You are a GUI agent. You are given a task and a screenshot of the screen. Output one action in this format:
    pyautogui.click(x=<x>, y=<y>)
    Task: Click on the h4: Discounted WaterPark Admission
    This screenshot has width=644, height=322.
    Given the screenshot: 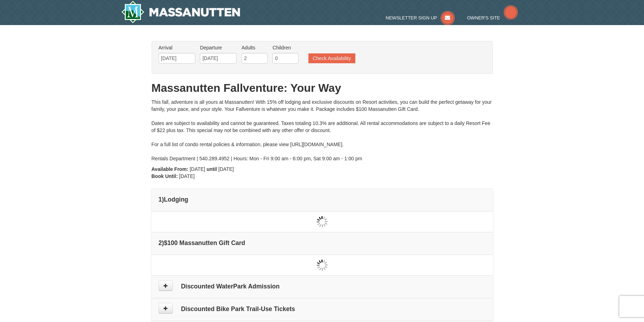 What is the action you would take?
    pyautogui.click(x=322, y=286)
    